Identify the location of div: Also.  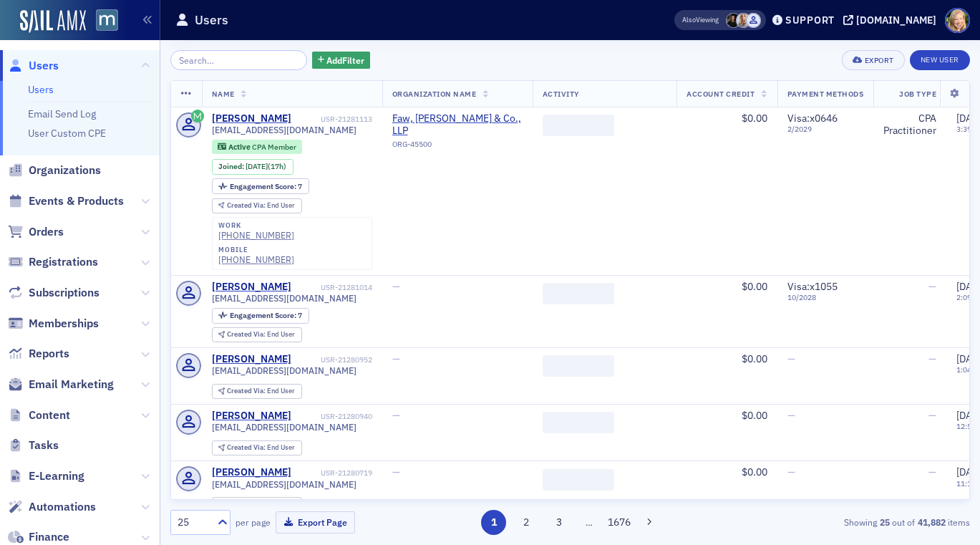
(689, 19).